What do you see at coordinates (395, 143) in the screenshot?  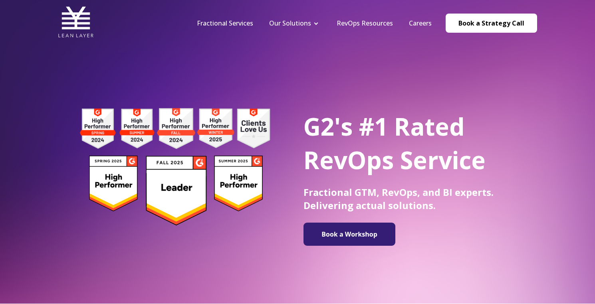 I see `span: G2's #1 Rated RevOps Service` at bounding box center [395, 143].